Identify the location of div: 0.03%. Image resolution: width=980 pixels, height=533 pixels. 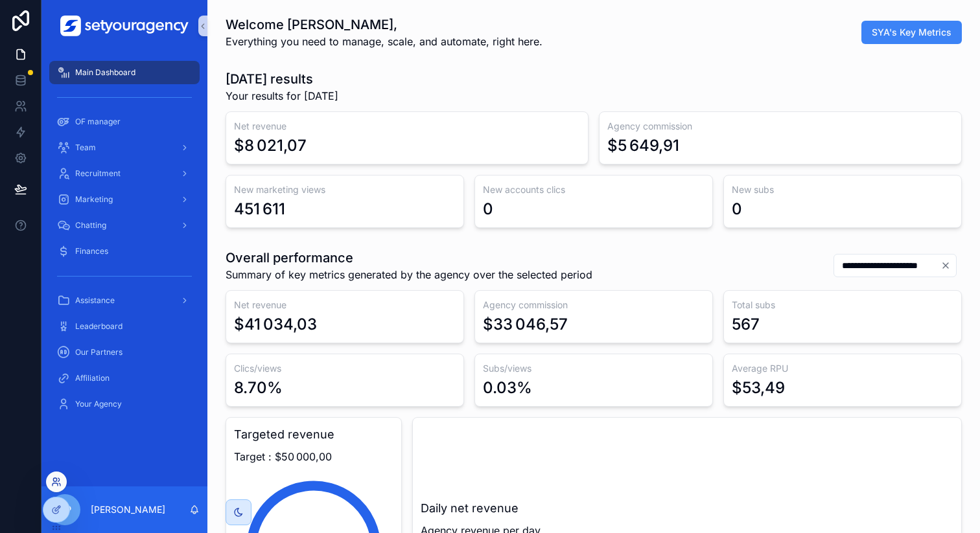
(507, 387).